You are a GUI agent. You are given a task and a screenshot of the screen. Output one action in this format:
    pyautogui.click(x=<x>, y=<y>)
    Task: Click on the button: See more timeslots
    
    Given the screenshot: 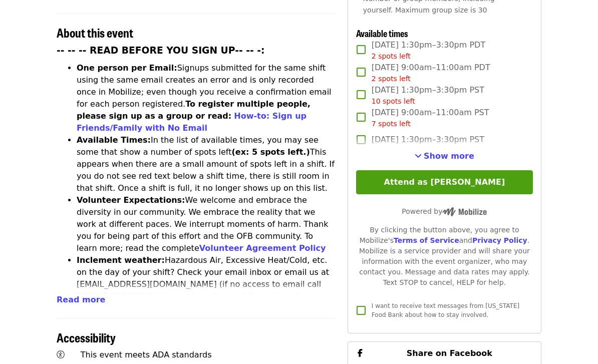 What is the action you would take?
    pyautogui.click(x=444, y=156)
    